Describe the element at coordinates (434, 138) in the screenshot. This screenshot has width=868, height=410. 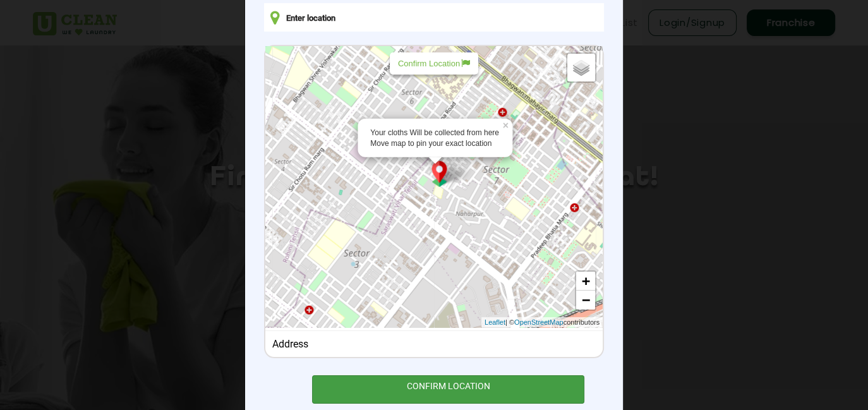
I see `div: Your cloths Will be collected from here Move map to pin your exact location` at that location.